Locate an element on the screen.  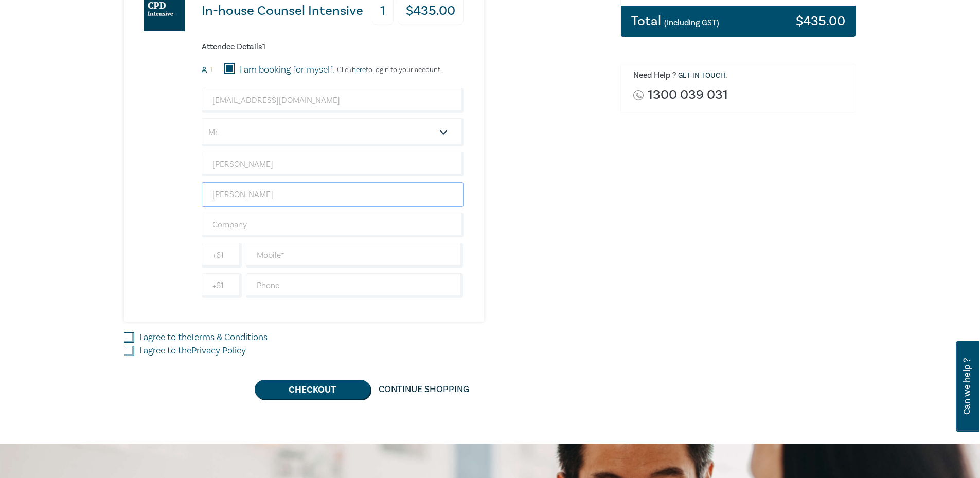
h6: Attendee Details 1 is located at coordinates (332, 47).